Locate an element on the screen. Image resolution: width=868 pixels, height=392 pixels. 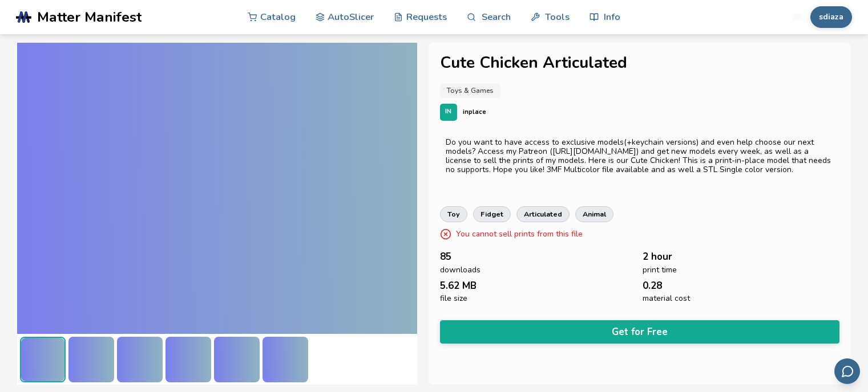
a: toy is located at coordinates (453, 214).